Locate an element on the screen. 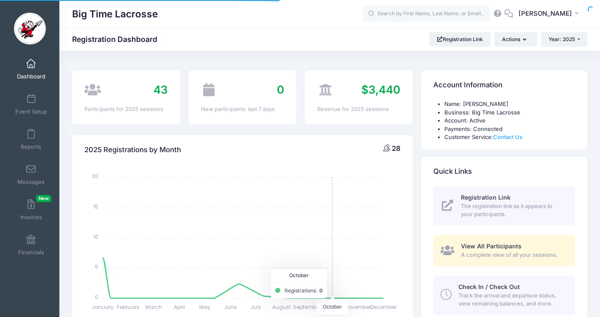  span: Event Setup is located at coordinates (31, 112).